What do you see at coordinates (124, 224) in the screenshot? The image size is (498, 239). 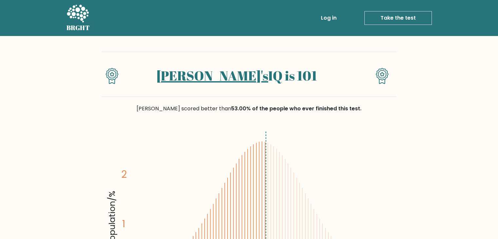 I see `tspan: 1` at bounding box center [124, 224].